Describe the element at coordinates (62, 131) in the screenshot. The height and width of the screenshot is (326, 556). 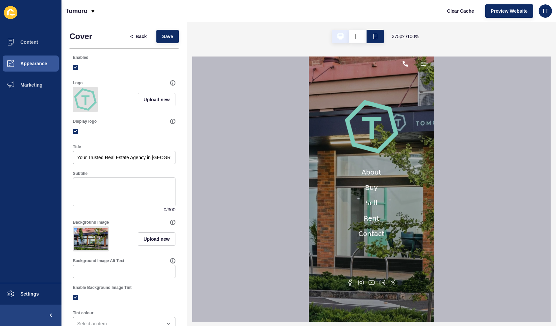
I see `a: Buy` at that location.